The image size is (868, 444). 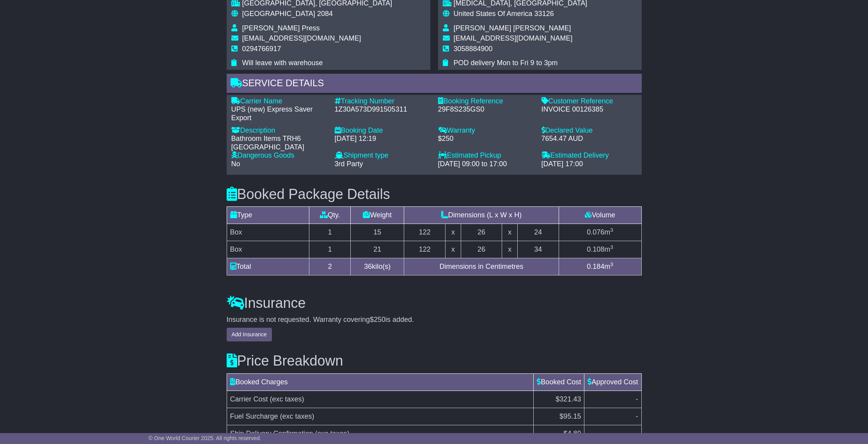 What do you see at coordinates (589, 156) in the screenshot?
I see `div: Estimated Delivery` at bounding box center [589, 156].